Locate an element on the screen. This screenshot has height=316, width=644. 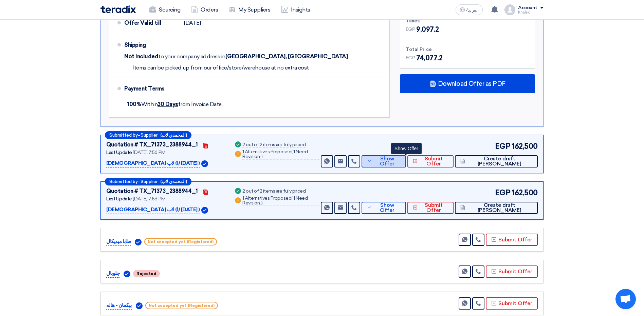
span: Within from Invoice Date. is located at coordinates (174, 104).